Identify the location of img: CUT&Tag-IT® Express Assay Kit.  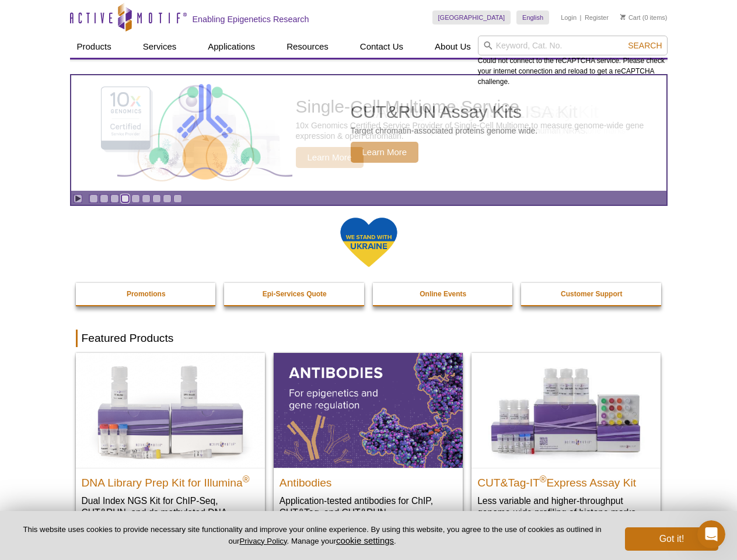
(566, 411).